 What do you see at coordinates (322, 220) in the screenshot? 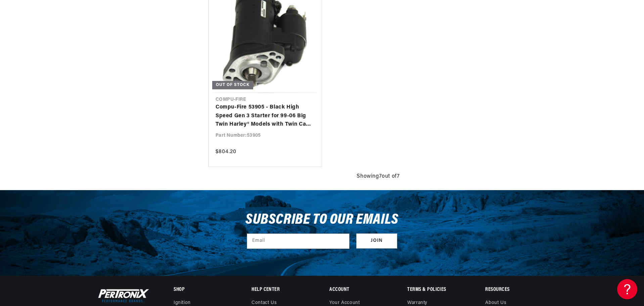
I see `h3: Subscribe to our emails` at bounding box center [322, 220].